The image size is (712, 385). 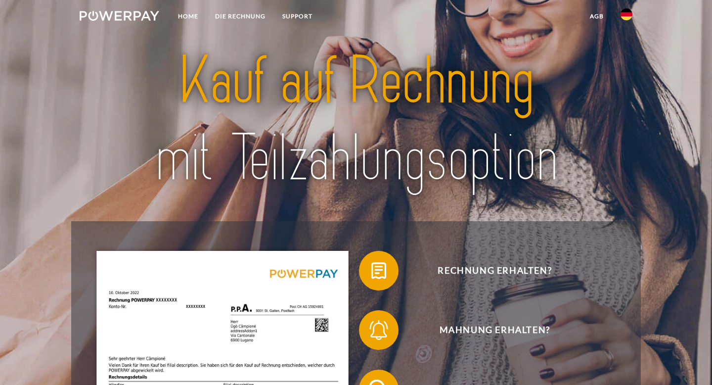 What do you see at coordinates (488, 330) in the screenshot?
I see `button: Mahnung erhalten?` at bounding box center [488, 330].